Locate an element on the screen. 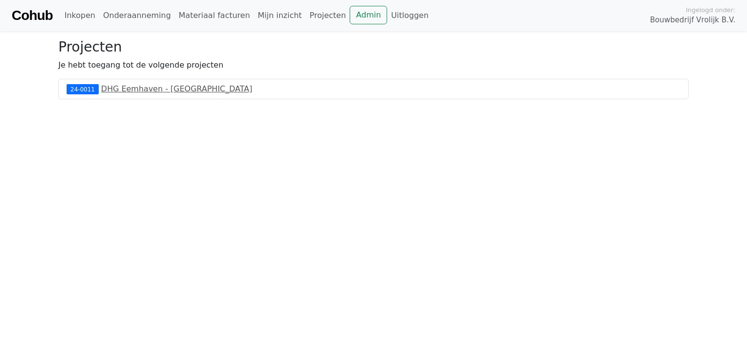 The height and width of the screenshot is (355, 747). a: Onderaanneming is located at coordinates (137, 16).